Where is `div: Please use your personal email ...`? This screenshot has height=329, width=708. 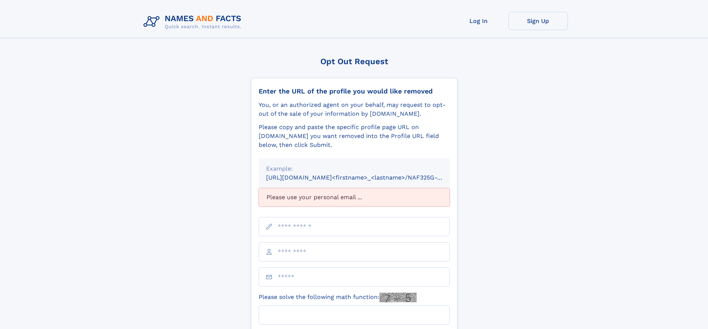
div: Please use your personal email ... is located at coordinates (354, 198).